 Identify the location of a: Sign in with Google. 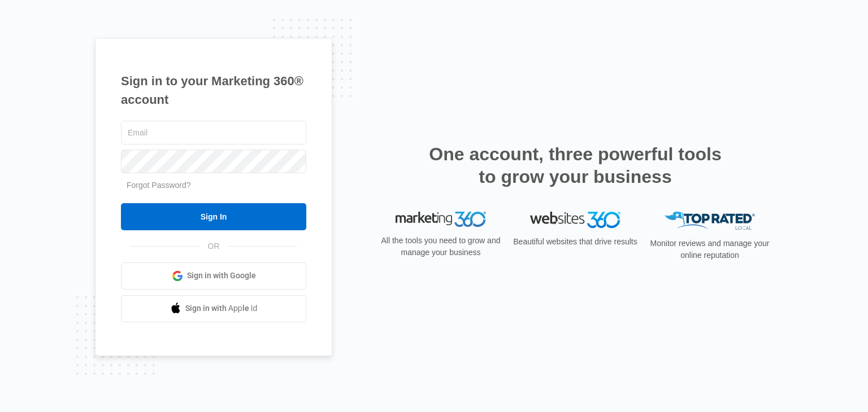
(214, 276).